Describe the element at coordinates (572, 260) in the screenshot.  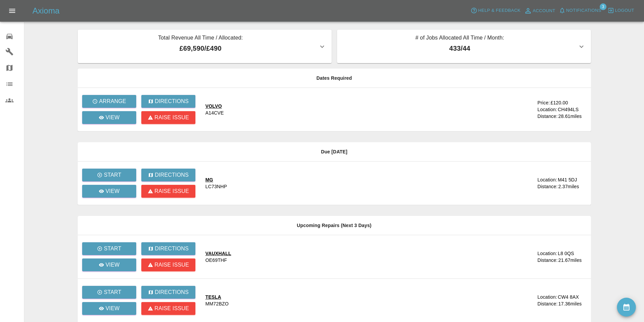
I see `div: 21.67 miles` at that location.